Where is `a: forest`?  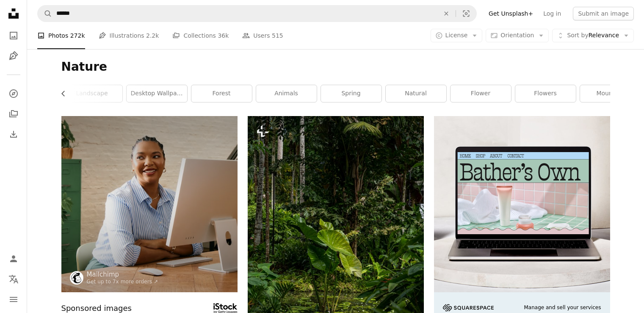 a: forest is located at coordinates (222, 93).